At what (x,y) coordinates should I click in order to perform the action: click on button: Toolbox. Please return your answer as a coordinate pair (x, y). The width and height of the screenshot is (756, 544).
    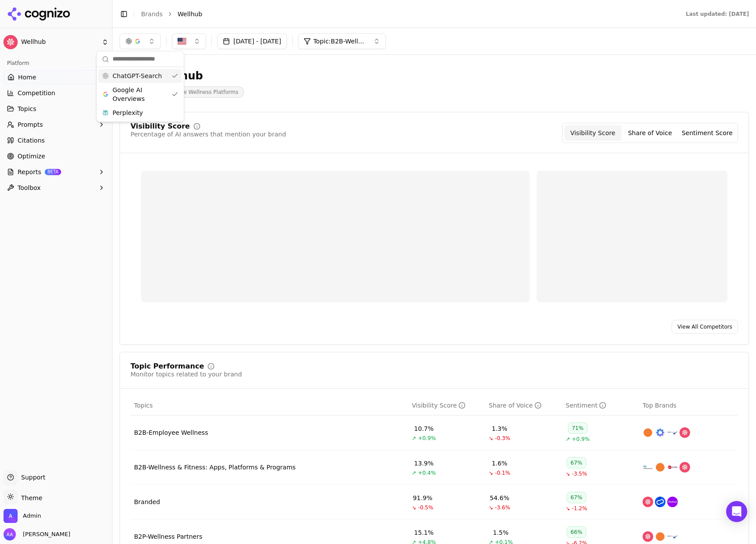
    Looking at the image, I should click on (56, 188).